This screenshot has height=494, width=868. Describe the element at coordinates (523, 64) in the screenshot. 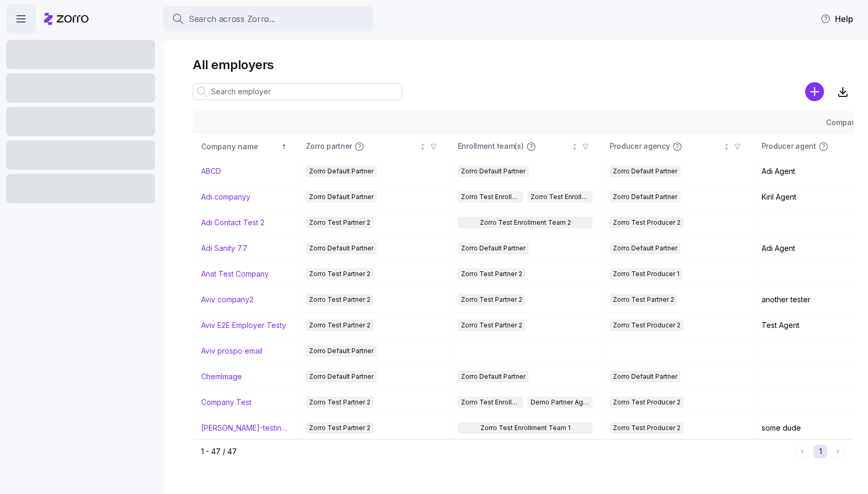

I see `h1: All employers` at that location.